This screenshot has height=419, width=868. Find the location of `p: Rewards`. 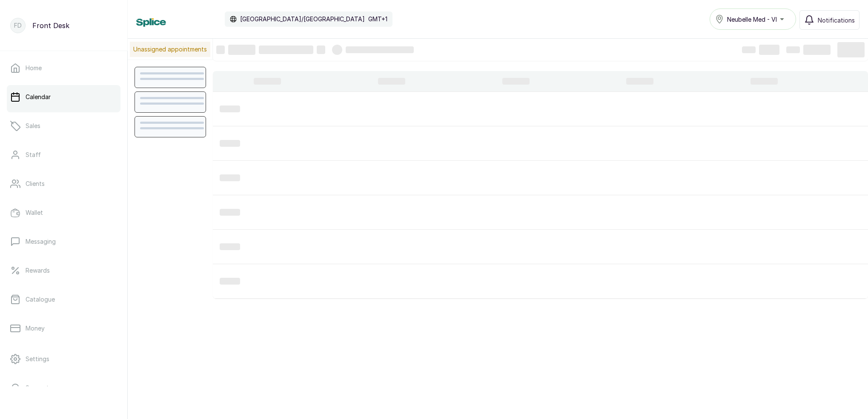

p: Rewards is located at coordinates (37, 271).